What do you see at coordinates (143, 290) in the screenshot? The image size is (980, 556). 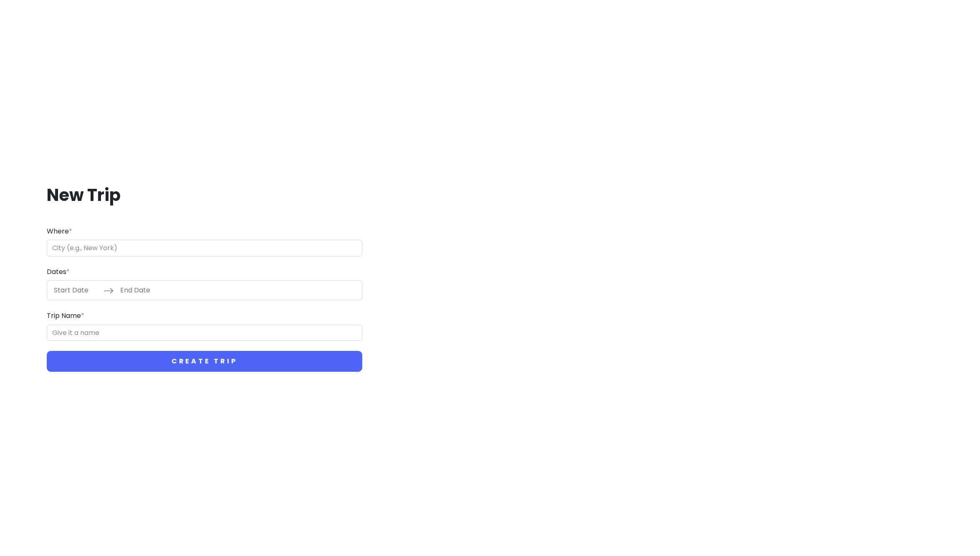 I see `input: End Date` at bounding box center [143, 290].